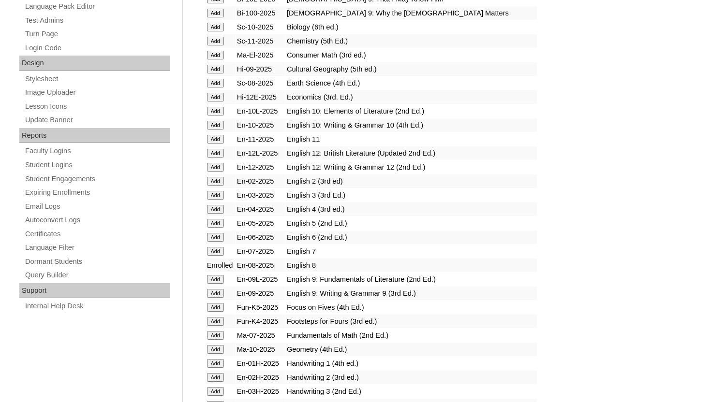 The width and height of the screenshot is (711, 402). Describe the element at coordinates (97, 79) in the screenshot. I see `a: Stylesheet` at that location.